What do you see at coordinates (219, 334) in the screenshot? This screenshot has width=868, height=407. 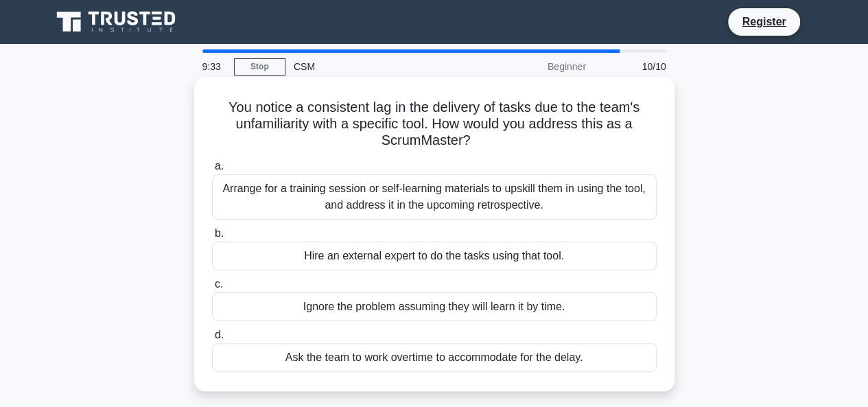 I see `span: d.` at bounding box center [219, 334].